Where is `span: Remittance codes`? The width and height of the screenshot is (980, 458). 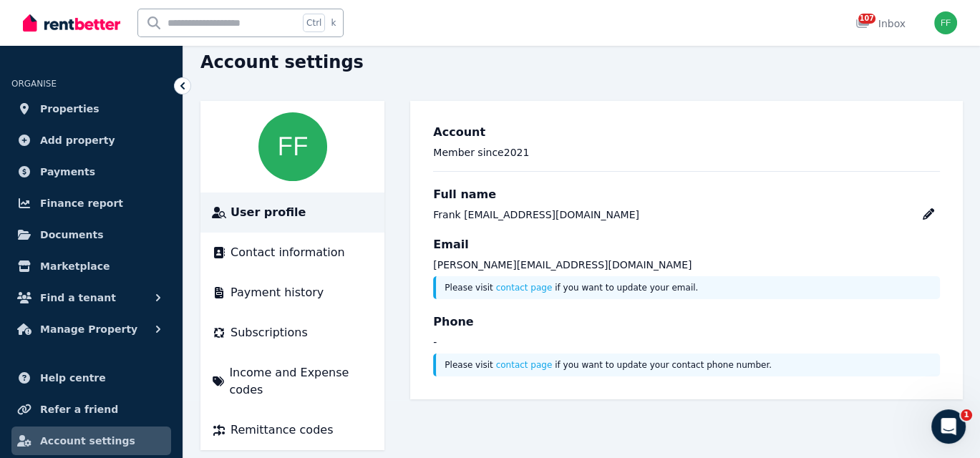
span: Remittance codes is located at coordinates (281, 431).